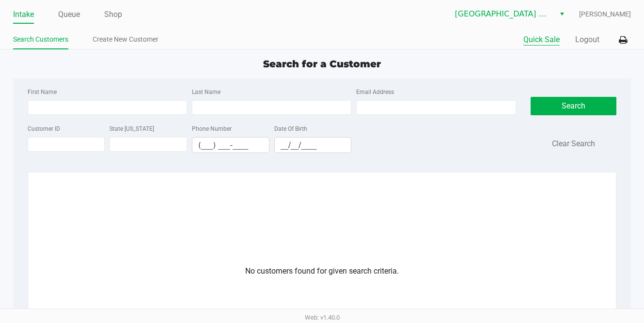  What do you see at coordinates (23, 14) in the screenshot?
I see `a: Intake` at bounding box center [23, 14].